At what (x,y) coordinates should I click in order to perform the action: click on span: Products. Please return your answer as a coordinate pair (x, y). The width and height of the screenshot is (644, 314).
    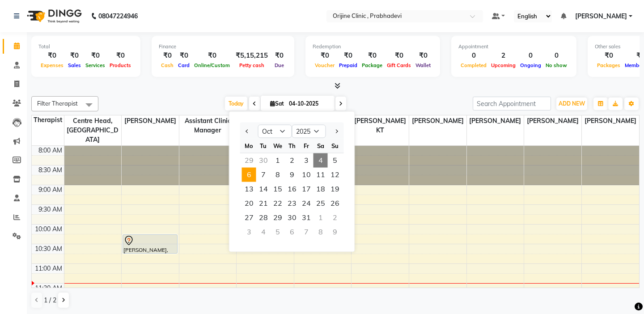
    Looking at the image, I should click on (120, 65).